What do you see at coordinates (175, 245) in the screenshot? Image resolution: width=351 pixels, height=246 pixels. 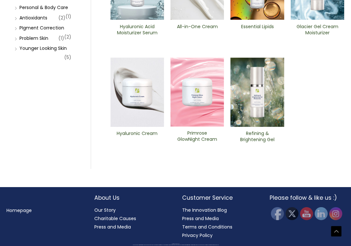 I see `div: All material on this Website, including design, text, images, logos and sounds, are owned by Cosm...` at bounding box center [175, 245].